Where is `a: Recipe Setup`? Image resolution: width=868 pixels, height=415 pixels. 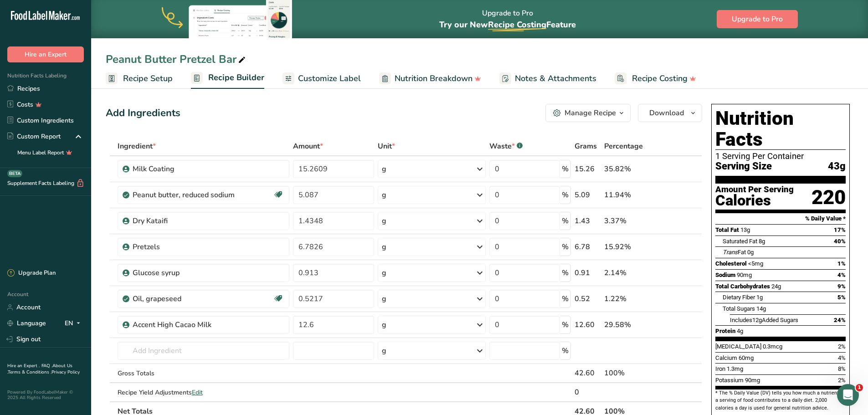 a: Recipe Setup is located at coordinates (139, 78).